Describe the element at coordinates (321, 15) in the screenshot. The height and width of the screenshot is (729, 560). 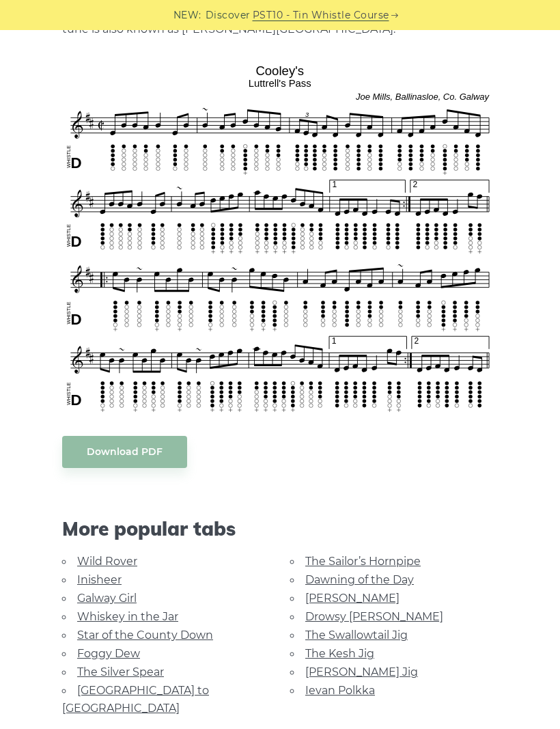
I see `a: PST10 - Tin Whistle Course` at that location.